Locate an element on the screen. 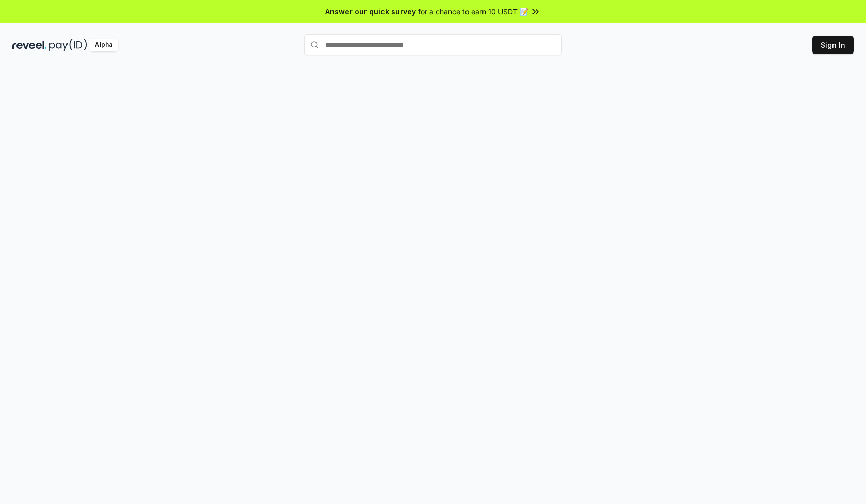 The height and width of the screenshot is (504, 866). div: Alpha is located at coordinates (103, 45).